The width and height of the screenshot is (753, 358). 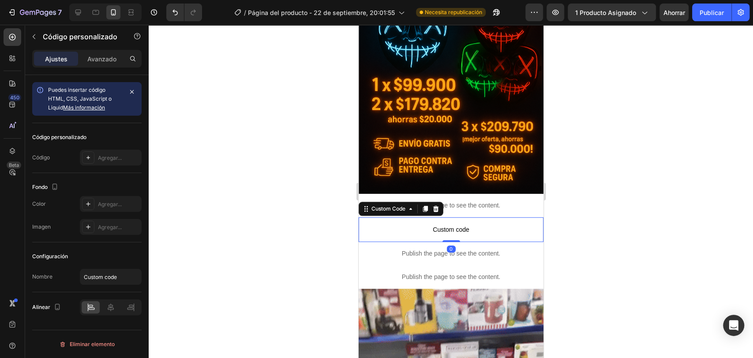 What do you see at coordinates (612, 12) in the screenshot?
I see `button: 1 producto asignado` at bounding box center [612, 12].